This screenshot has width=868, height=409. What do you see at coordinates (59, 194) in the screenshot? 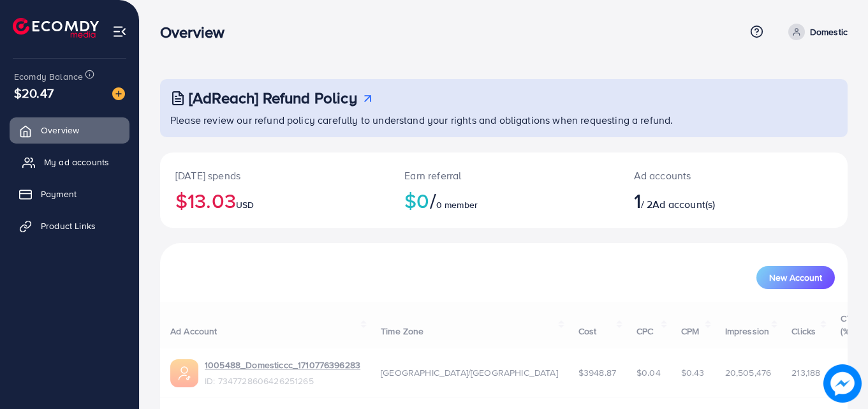
I see `span: Payment` at bounding box center [59, 194].